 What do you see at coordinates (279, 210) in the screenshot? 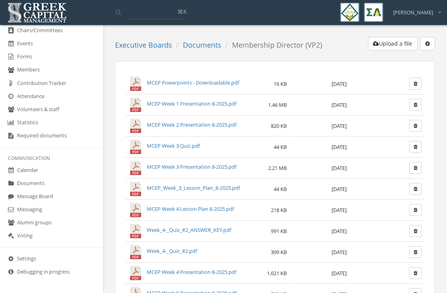
I see `span: 218 KB` at bounding box center [279, 210].